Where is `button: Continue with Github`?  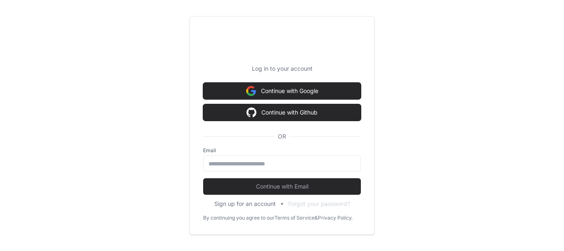 button: Continue with Github is located at coordinates (282, 112).